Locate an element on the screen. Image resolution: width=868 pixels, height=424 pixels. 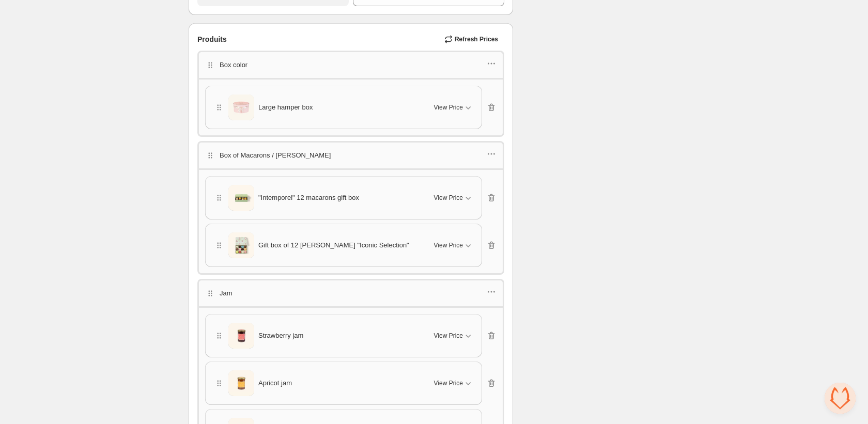
img: Strawberry jam is located at coordinates (242, 336).